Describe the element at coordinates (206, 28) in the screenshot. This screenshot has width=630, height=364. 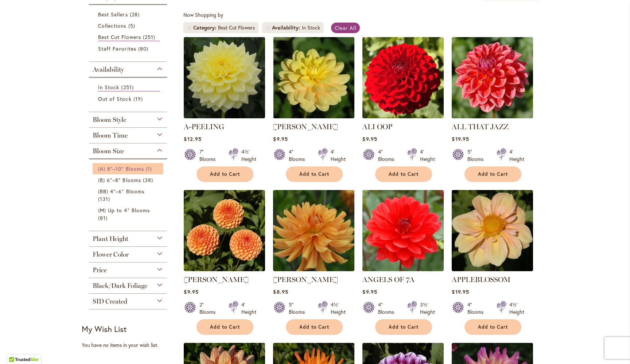
I see `span: Category` at that location.